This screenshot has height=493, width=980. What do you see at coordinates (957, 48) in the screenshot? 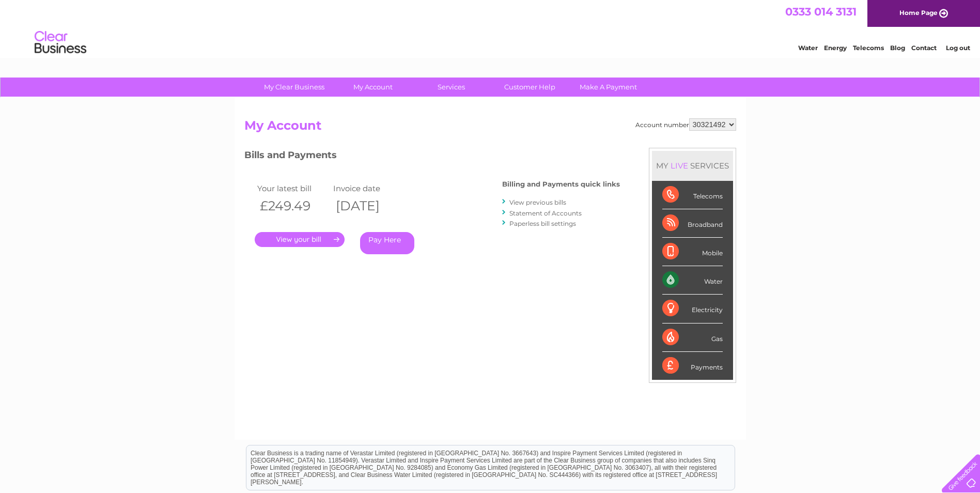
I see `a: Log out` at bounding box center [957, 48].